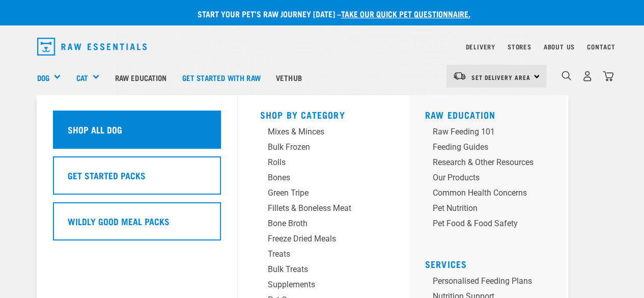 This screenshot has height=298, width=644. I want to click on div: Rolls, so click(315, 162).